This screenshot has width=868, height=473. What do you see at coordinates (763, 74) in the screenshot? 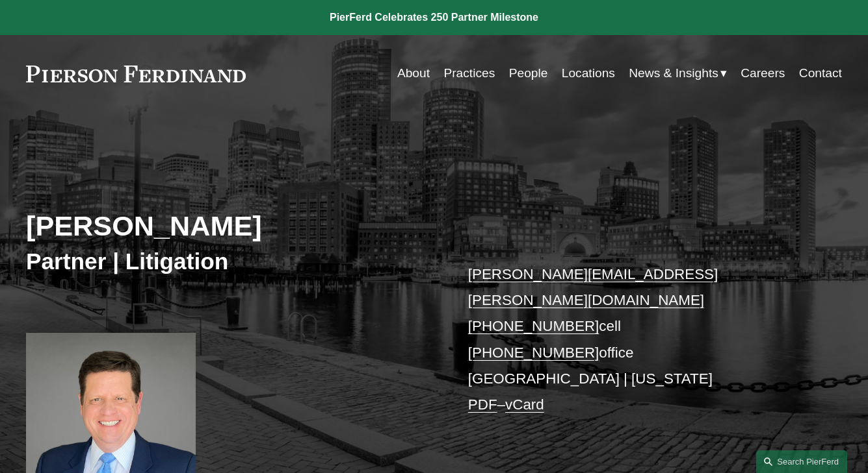
I see `a: Careers` at bounding box center [763, 74].